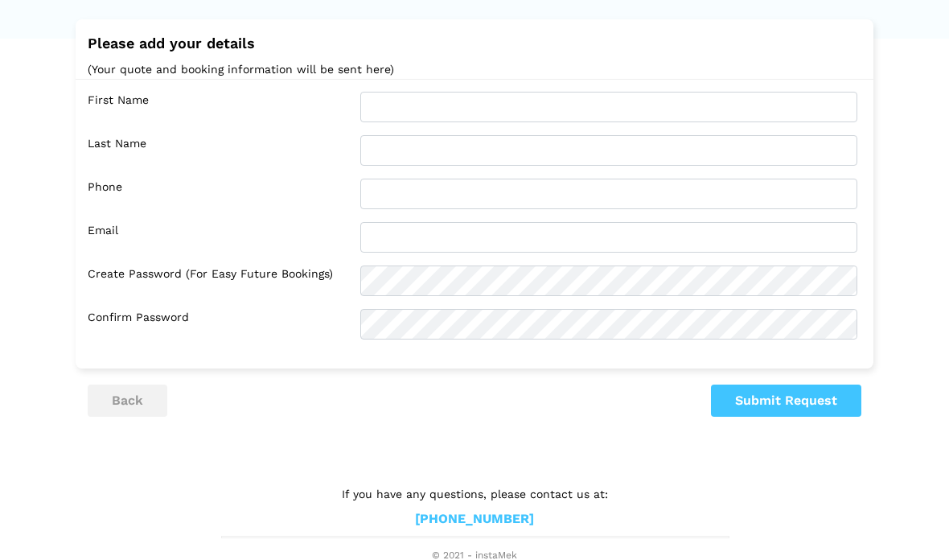  What do you see at coordinates (218, 151) in the screenshot?
I see `label: Last Name` at bounding box center [218, 151].